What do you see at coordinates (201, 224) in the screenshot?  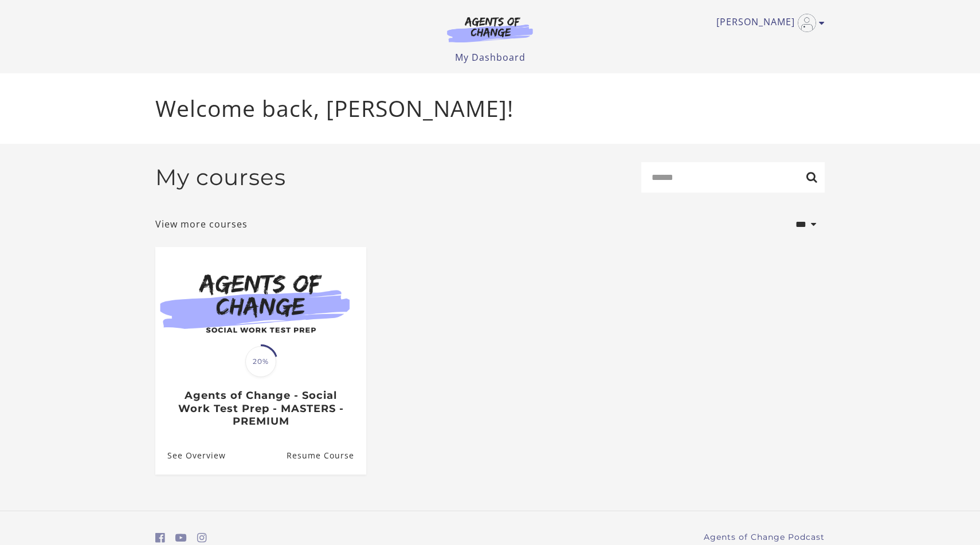 I see `a: View more courses` at bounding box center [201, 224].